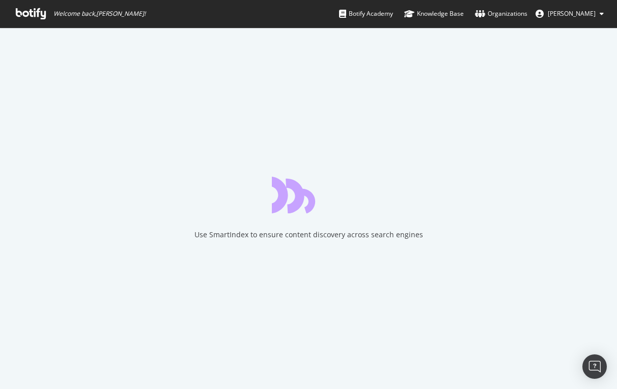 The width and height of the screenshot is (617, 389). Describe the element at coordinates (308, 195) in the screenshot. I see `div: animation` at that location.